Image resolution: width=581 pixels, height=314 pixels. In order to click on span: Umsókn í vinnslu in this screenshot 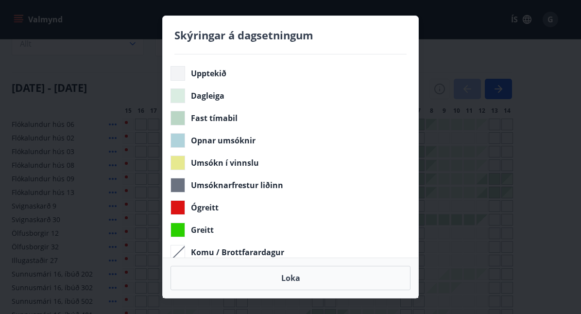, I will do `click(225, 163)`.